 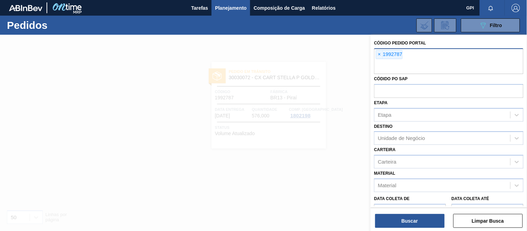 I want to click on label: Etapa, so click(x=381, y=103).